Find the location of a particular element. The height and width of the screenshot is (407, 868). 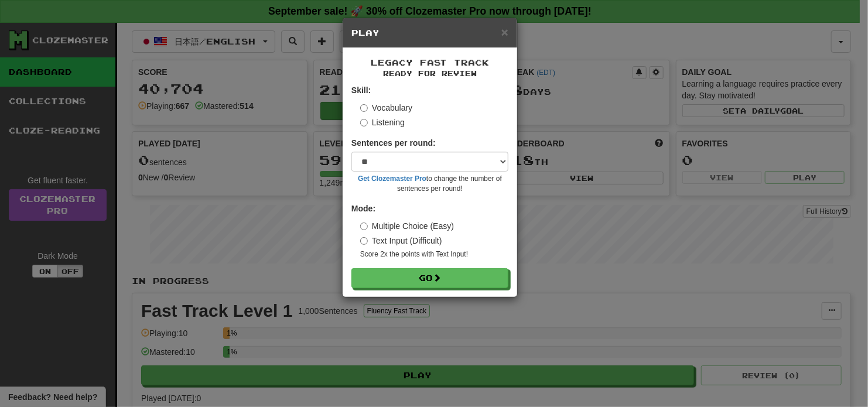

small: Score 2x the points with Text Input ! is located at coordinates (434, 254).